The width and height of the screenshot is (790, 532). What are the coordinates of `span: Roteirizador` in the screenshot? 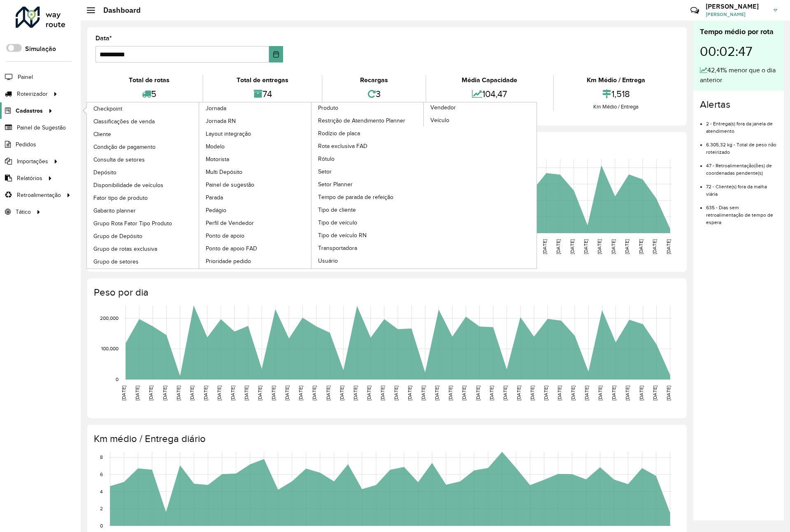 It's located at (32, 94).